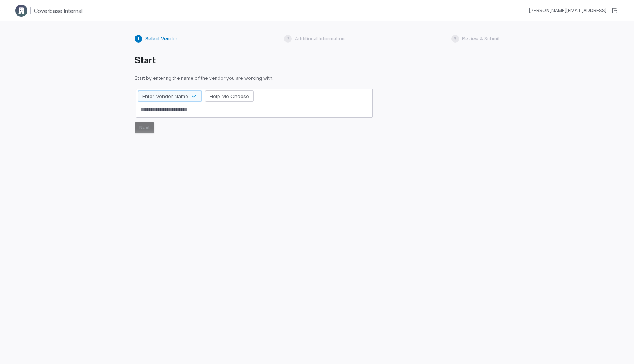  I want to click on button: Help Me Choose, so click(230, 96).